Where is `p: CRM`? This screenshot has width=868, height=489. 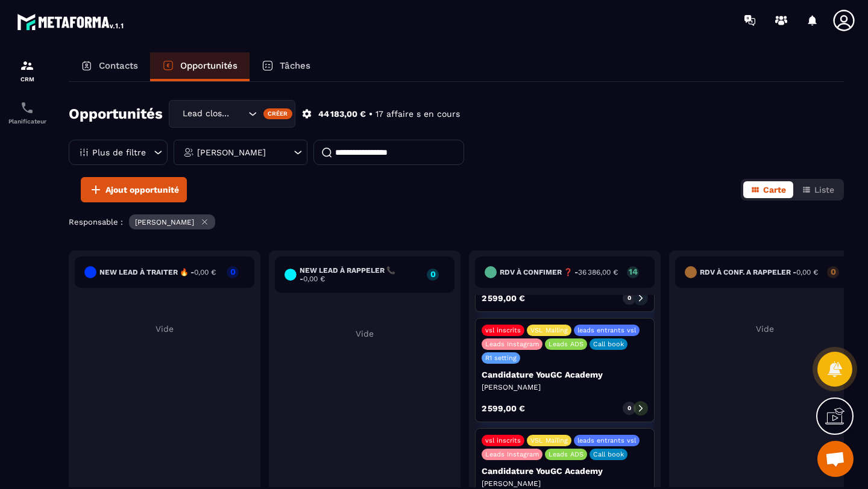 p: CRM is located at coordinates (27, 79).